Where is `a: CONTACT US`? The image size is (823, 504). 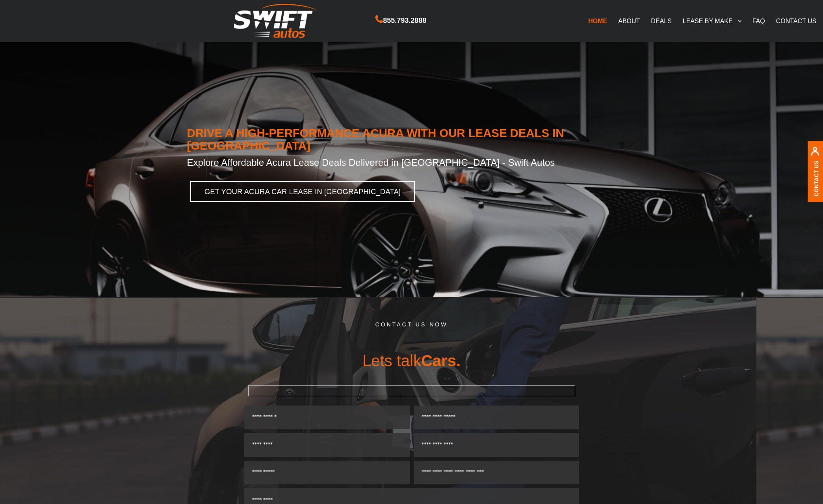
a: CONTACT US is located at coordinates (796, 21).